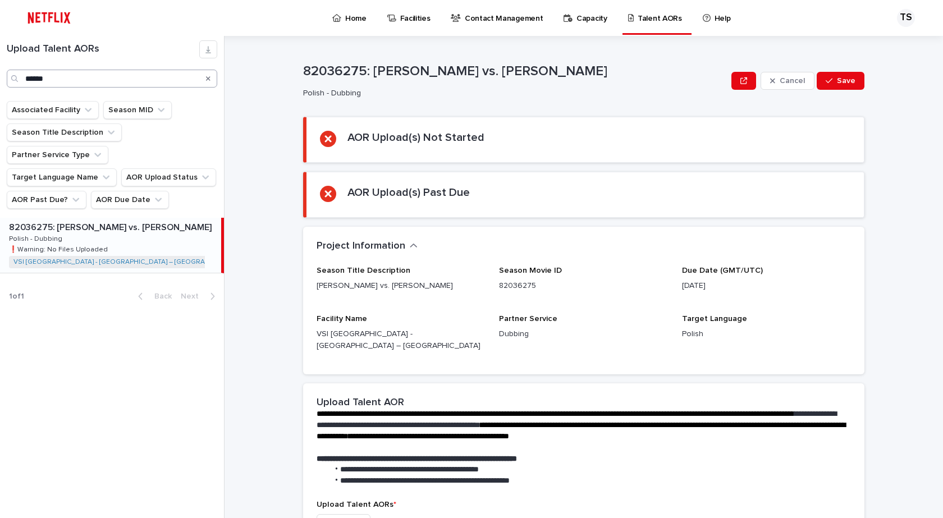 This screenshot has height=518, width=943. Describe the element at coordinates (103, 49) in the screenshot. I see `h1: Upload Talent AORs` at that location.